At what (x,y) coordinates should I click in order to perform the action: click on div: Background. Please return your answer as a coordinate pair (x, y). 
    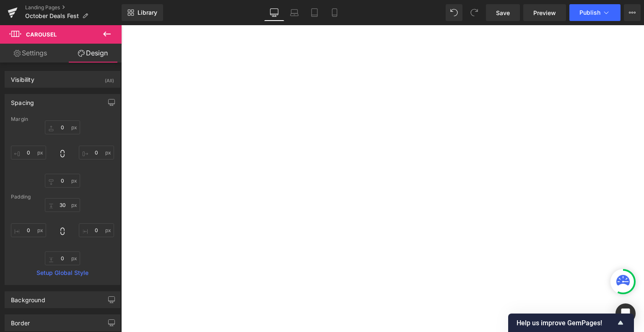
    Looking at the image, I should click on (28, 298).